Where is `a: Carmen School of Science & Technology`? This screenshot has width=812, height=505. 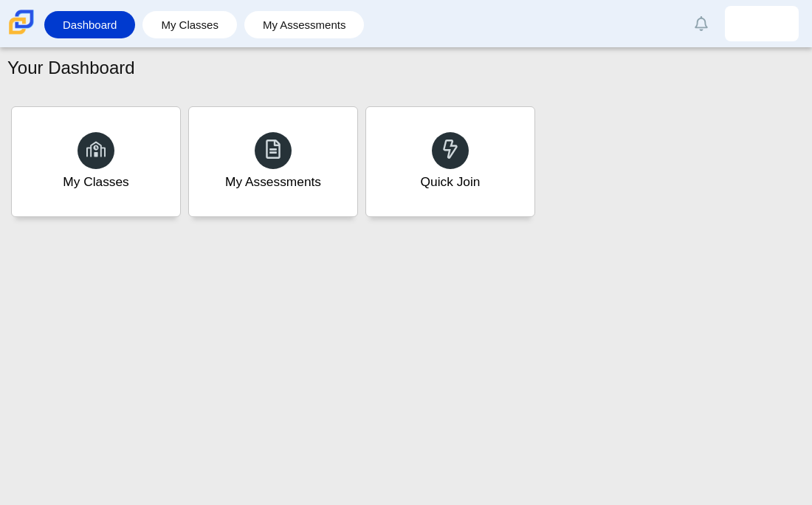 a: Carmen School of Science & Technology is located at coordinates (21, 33).